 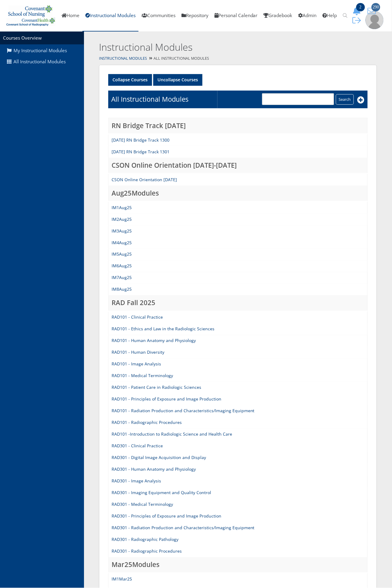 I want to click on a: RAD101 - Ethics and Law in the Radiologic Sciences, so click(x=163, y=329).